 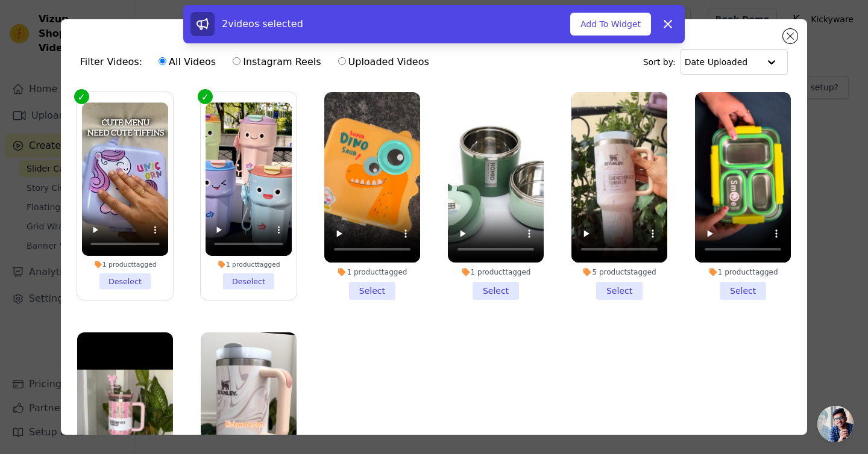 What do you see at coordinates (262, 24) in the screenshot?
I see `span: 2 videos selected` at bounding box center [262, 24].